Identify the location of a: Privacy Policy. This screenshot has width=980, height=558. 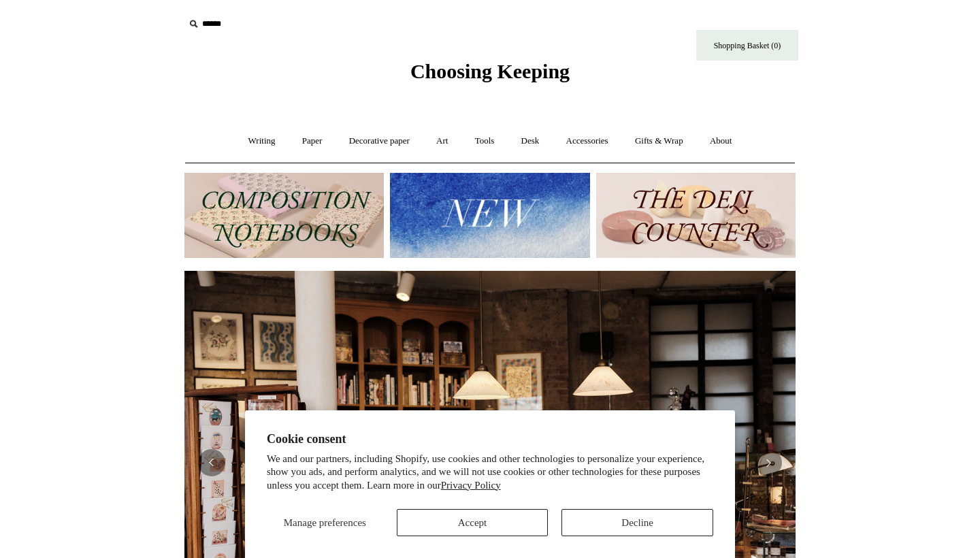
(471, 485).